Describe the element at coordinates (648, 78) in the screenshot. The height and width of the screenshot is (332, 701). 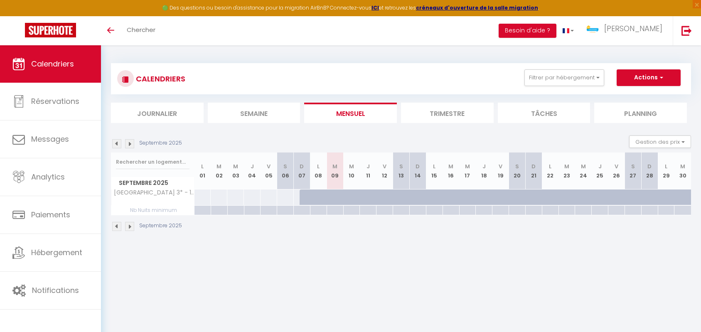
I see `button: Actions` at that location.